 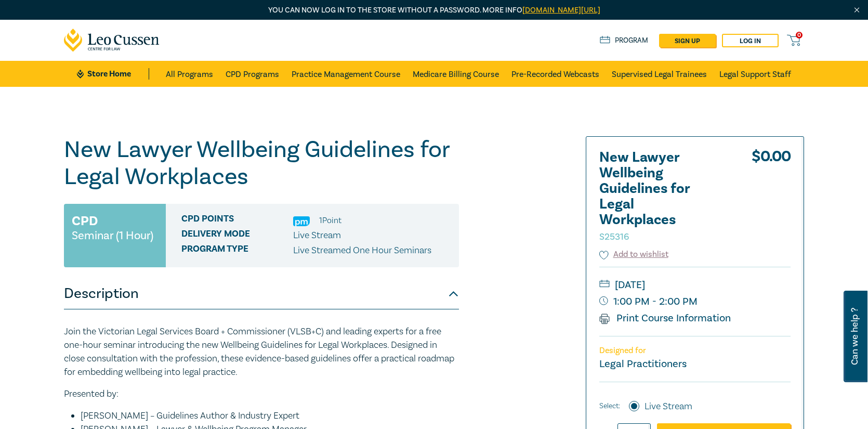 I want to click on a: Supervised Legal Trainees, so click(x=659, y=74).